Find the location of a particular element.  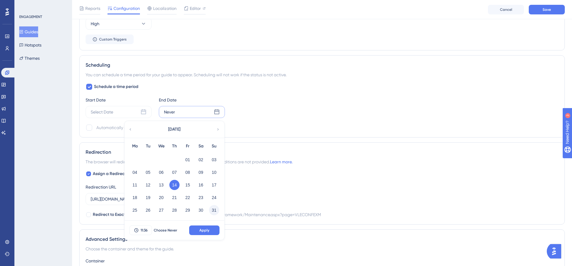

button: 07 is located at coordinates (174, 172).